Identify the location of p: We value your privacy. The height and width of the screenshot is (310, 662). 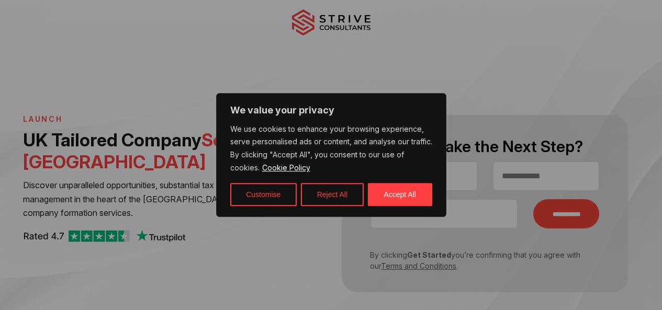
(331, 110).